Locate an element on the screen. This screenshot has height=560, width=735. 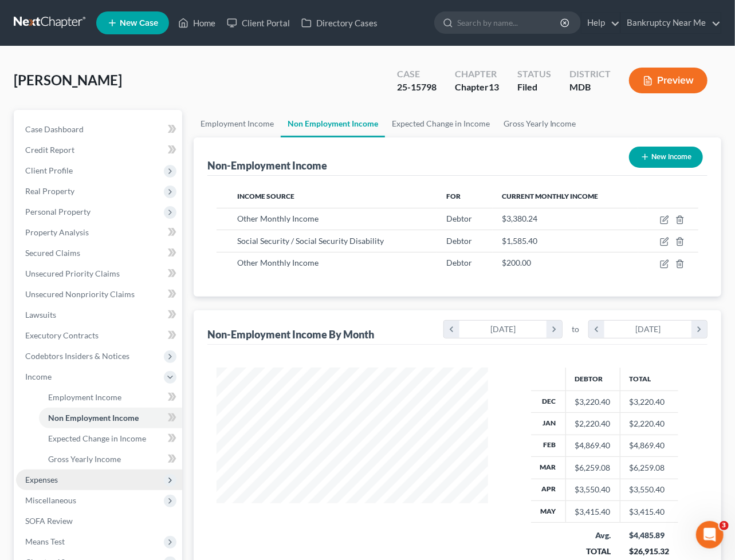
div: $4,869.40 is located at coordinates (593, 445).